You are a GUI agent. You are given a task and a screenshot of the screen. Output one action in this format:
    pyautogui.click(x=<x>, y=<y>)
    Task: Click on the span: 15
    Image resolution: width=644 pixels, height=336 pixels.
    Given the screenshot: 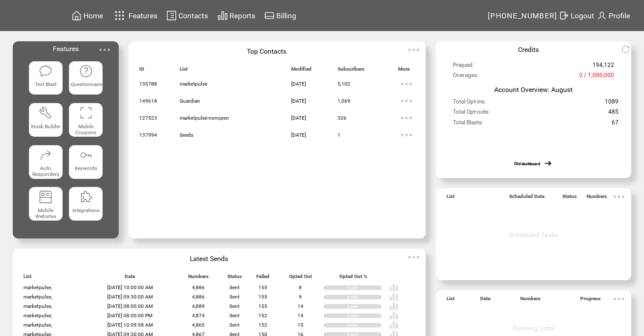 What is the action you would take?
    pyautogui.click(x=301, y=325)
    